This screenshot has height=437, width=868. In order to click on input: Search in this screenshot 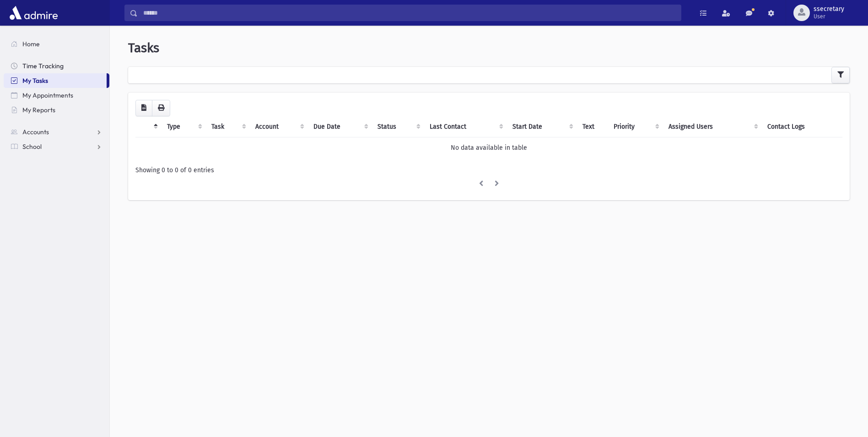, I will do `click(409, 12)`.